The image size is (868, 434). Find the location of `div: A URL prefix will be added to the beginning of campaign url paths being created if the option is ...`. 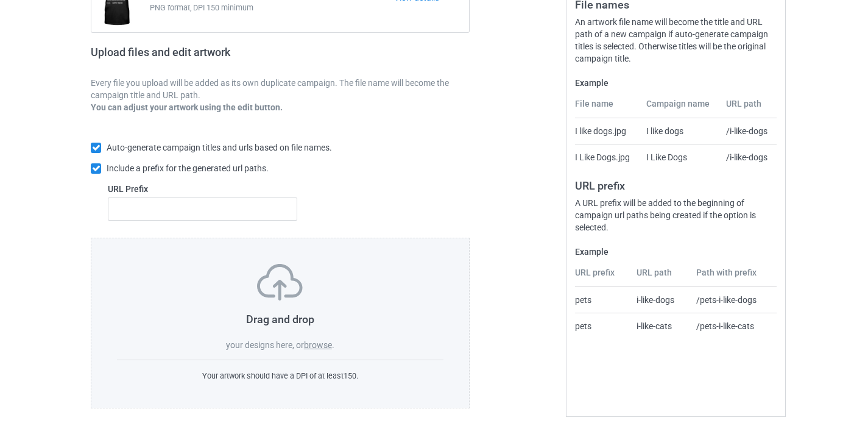

div: A URL prefix will be added to the beginning of campaign url paths being created if the option is ... is located at coordinates (676, 215).